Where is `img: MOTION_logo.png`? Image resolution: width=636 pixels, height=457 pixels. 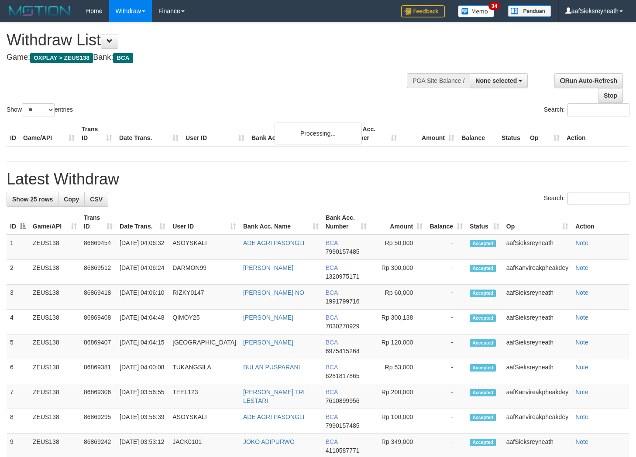 img: MOTION_logo.png is located at coordinates (40, 11).